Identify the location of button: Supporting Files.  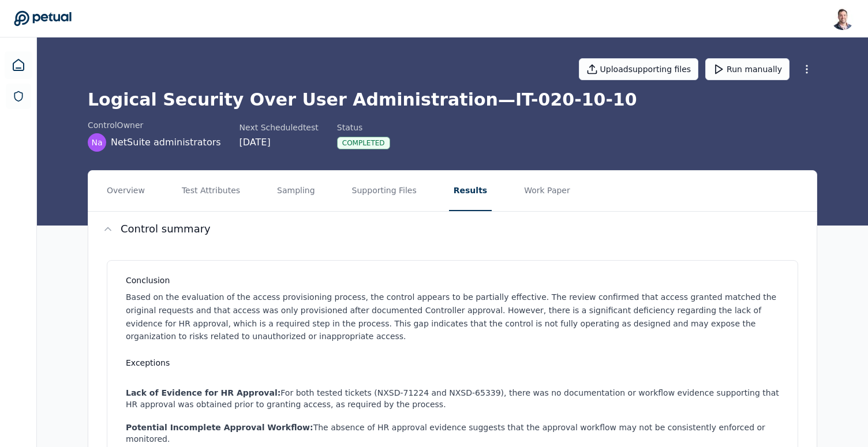
(384, 191).